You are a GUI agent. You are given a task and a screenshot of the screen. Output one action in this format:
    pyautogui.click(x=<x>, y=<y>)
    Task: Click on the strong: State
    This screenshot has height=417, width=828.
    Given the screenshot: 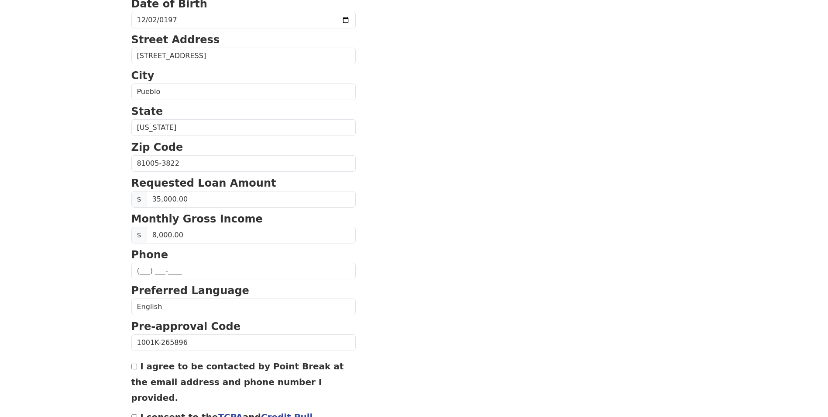 What is the action you would take?
    pyautogui.click(x=147, y=111)
    